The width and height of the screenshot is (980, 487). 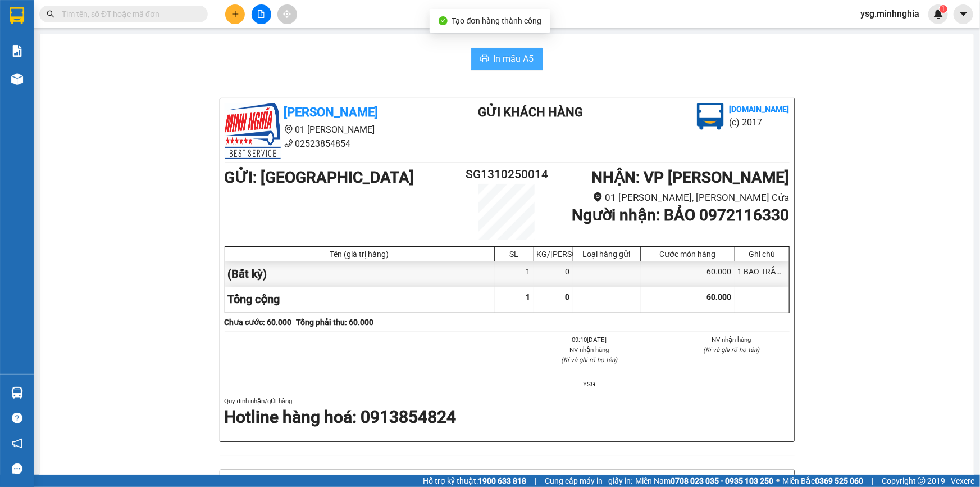 I want to click on span: Tổng cộng, so click(x=254, y=299).